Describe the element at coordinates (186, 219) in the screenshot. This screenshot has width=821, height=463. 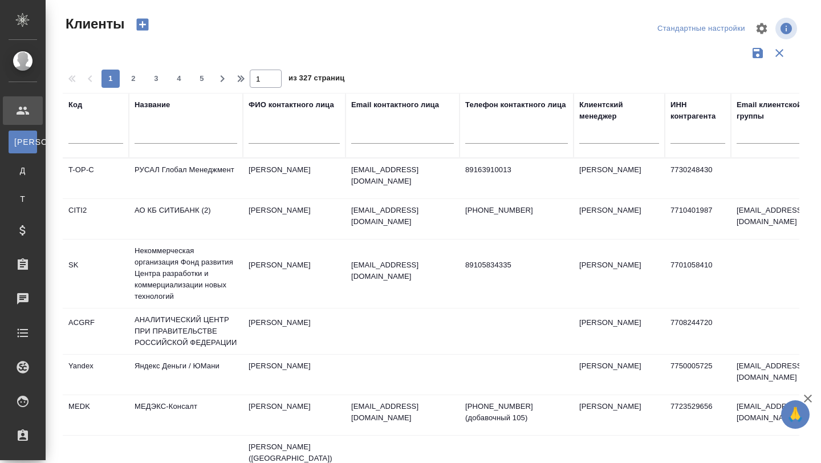
I see `td: АО КБ СИТИБАНК (2)` at that location.